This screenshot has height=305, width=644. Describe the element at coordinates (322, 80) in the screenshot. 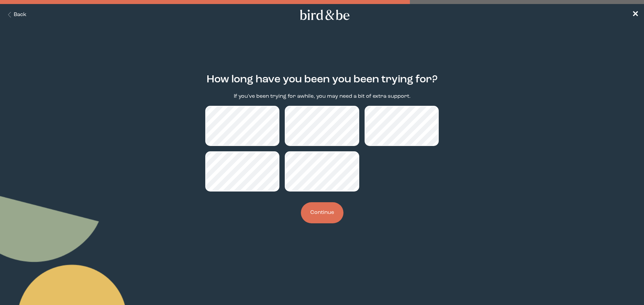

I see `h2: How long have you been you been trying for?` at that location.